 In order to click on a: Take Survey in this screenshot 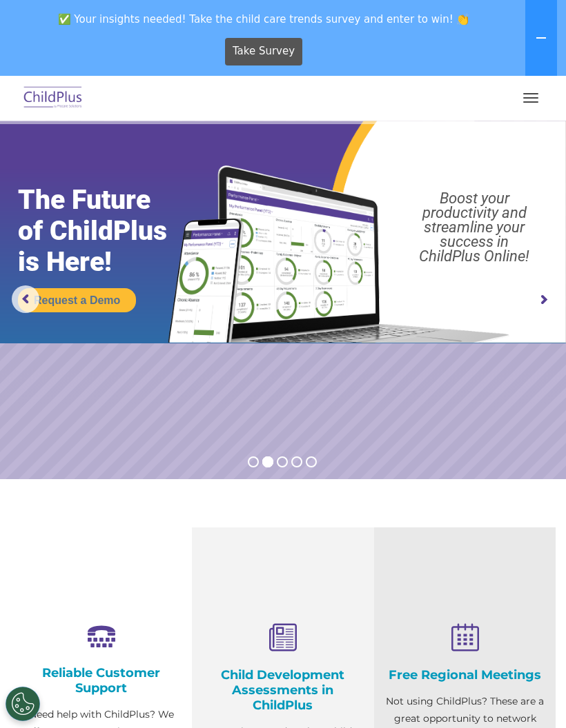, I will do `click(264, 51)`.